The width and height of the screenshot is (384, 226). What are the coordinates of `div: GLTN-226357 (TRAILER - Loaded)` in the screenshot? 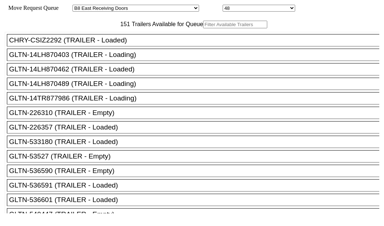 It's located at (196, 127).